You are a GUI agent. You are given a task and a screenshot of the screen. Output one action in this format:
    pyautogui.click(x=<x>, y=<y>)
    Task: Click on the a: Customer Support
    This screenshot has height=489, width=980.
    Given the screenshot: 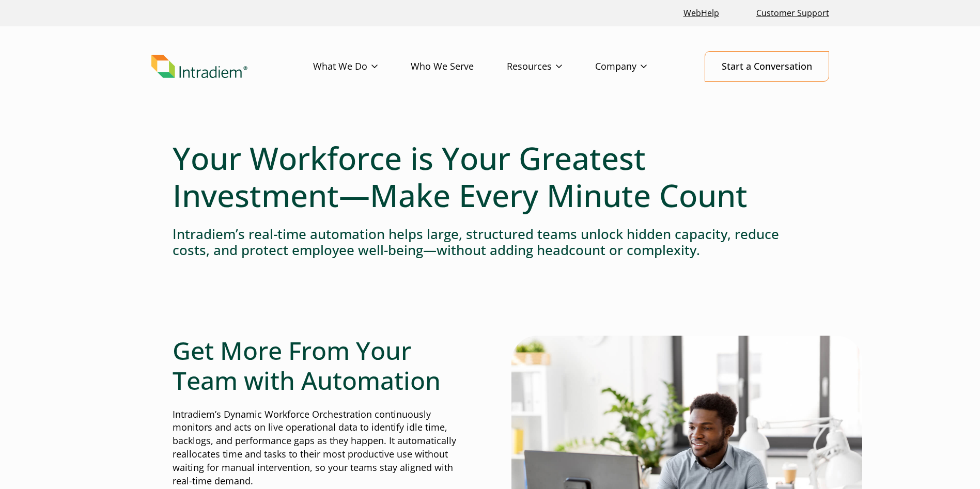 What is the action you would take?
    pyautogui.click(x=792, y=13)
    